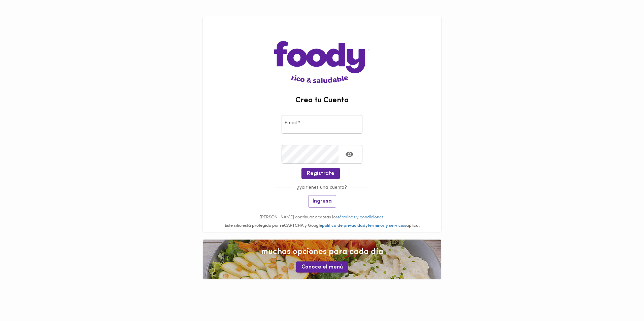 The image size is (644, 321). What do you see at coordinates (322, 267) in the screenshot?
I see `button: Conoce el menú` at bounding box center [322, 267].